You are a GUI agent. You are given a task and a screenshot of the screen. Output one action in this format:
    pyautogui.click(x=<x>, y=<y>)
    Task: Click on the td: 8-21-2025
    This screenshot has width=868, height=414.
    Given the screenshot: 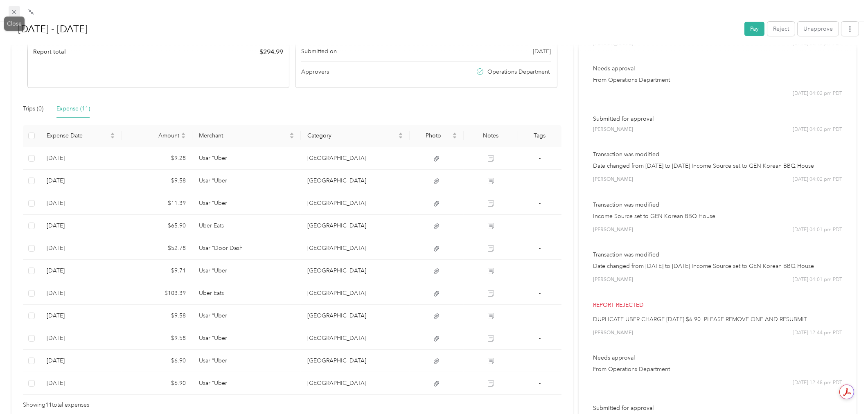 What is the action you would take?
    pyautogui.click(x=81, y=248)
    